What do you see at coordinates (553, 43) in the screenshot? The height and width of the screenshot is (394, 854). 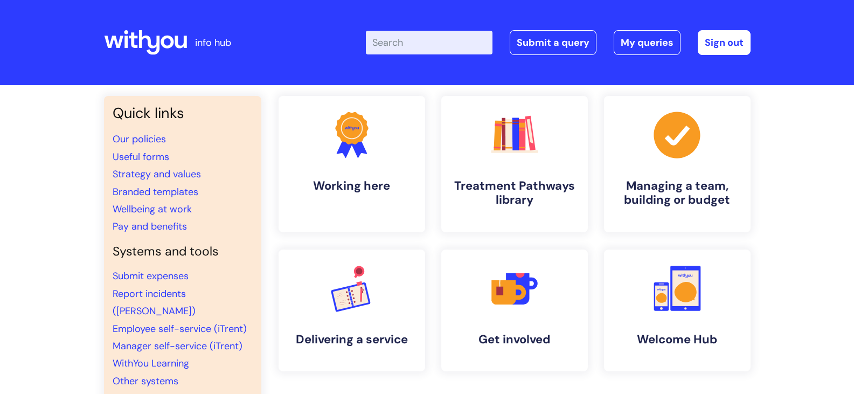 I see `a: Submit a query` at bounding box center [553, 43].